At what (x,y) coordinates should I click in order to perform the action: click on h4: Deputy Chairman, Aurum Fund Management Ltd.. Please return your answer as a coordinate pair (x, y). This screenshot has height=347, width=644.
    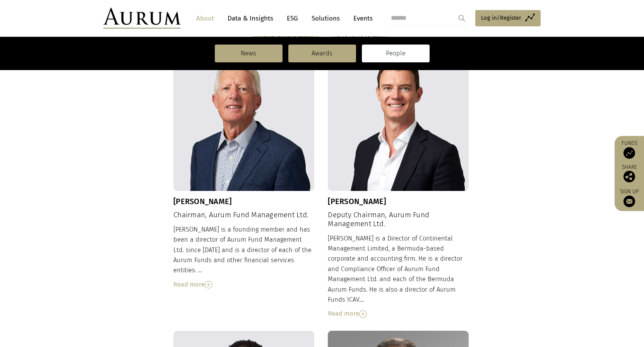
    Looking at the image, I should click on (398, 220).